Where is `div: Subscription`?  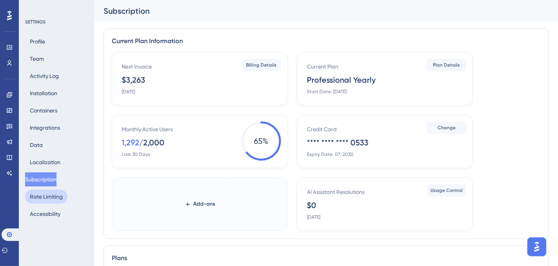
div: Subscription is located at coordinates (316, 11).